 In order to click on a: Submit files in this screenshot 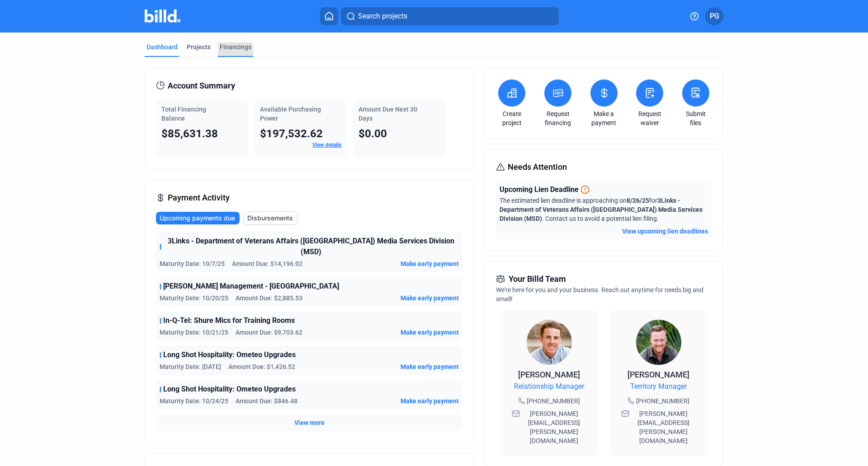, I will do `click(695, 119)`.